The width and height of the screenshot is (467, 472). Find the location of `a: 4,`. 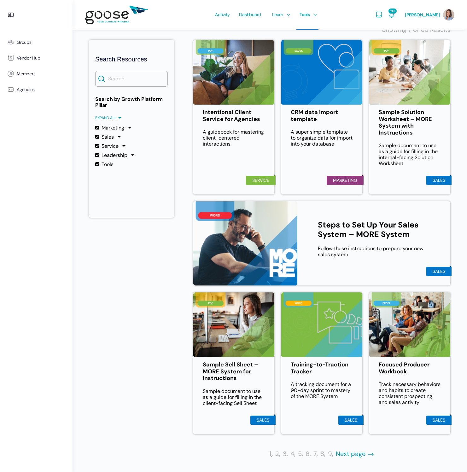

a: 4, is located at coordinates (293, 454).